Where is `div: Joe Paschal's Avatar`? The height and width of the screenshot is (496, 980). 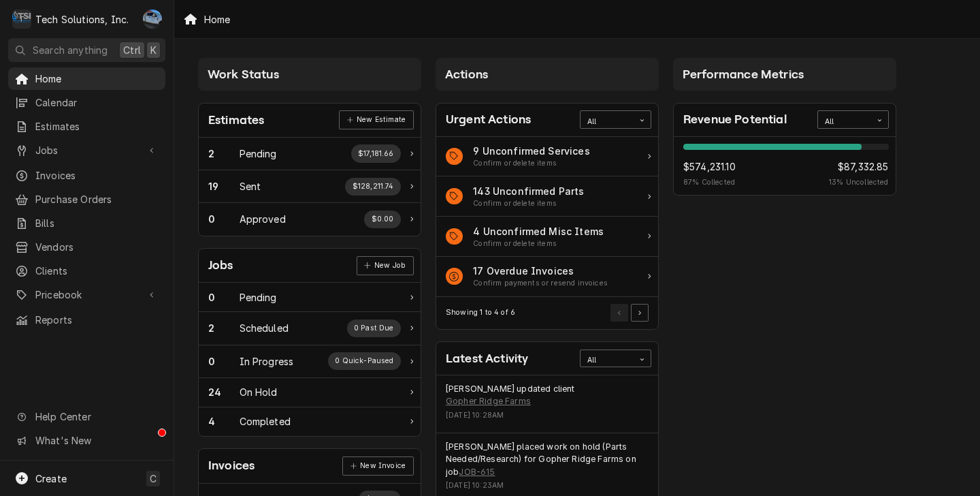
div: Joe Paschal's Avatar is located at coordinates (153, 19).